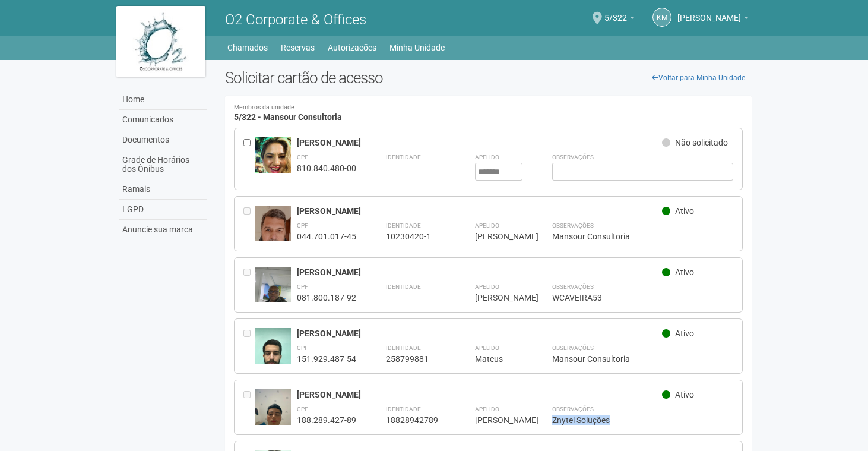 The width and height of the screenshot is (868, 451). What do you see at coordinates (327, 168) in the screenshot?
I see `div: 810.840.480-00` at bounding box center [327, 168].